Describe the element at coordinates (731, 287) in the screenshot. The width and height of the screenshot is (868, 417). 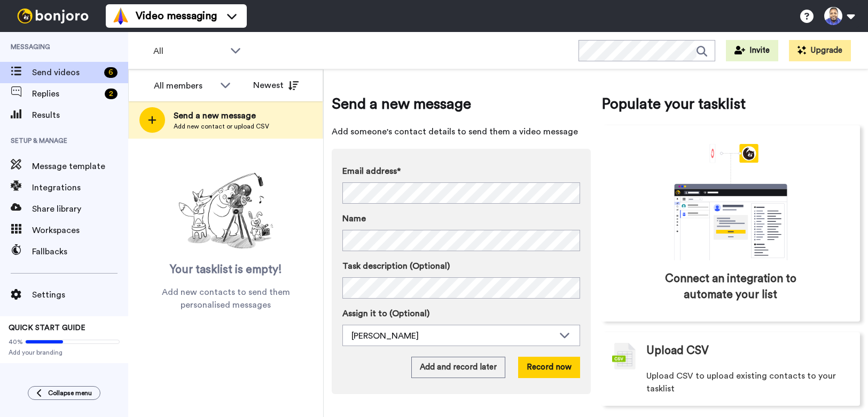
I see `span: Connect an integration to automate your list` at that location.